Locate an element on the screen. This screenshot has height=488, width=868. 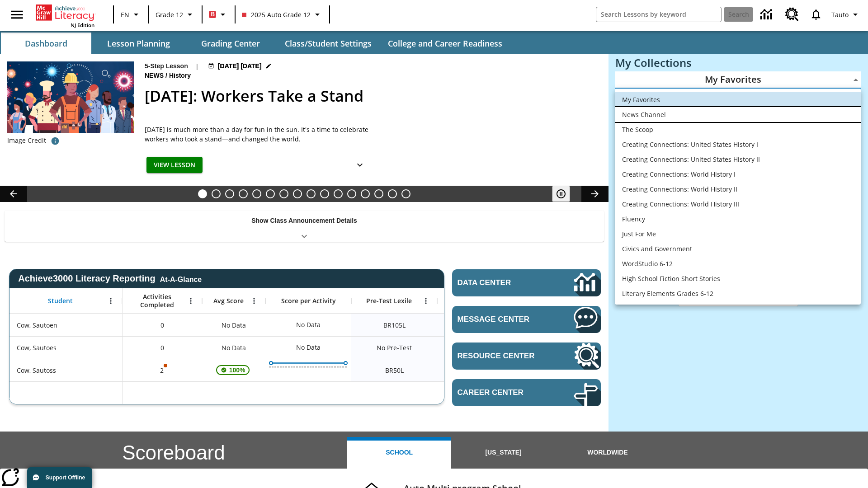
li: Creating Connections: World History II is located at coordinates (738, 189).